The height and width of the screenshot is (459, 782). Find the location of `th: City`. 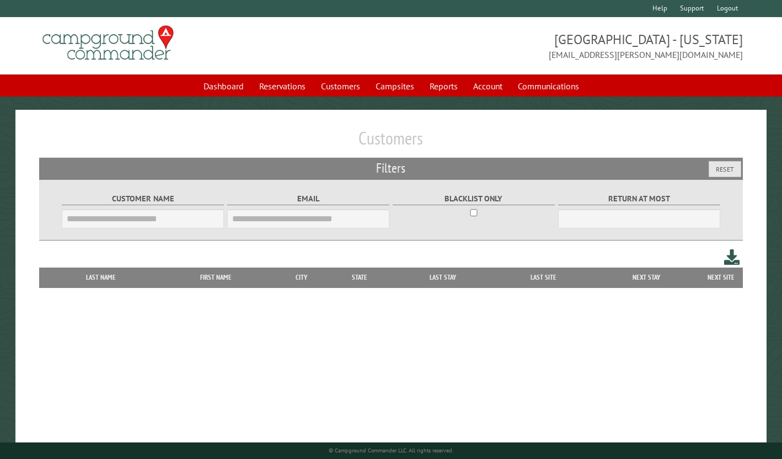

th: City is located at coordinates (301, 277).